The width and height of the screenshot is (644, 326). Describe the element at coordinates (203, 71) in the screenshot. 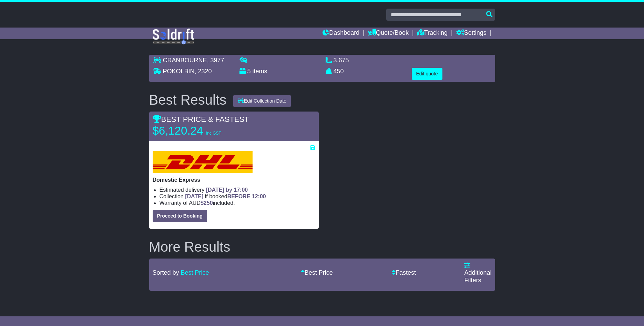

I see `span: , 2320` at that location.